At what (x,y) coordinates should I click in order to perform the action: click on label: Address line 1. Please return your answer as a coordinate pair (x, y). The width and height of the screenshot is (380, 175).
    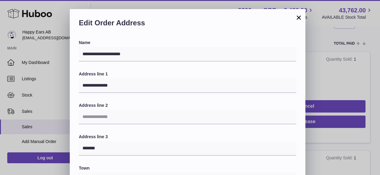
    Looking at the image, I should click on (187, 74).